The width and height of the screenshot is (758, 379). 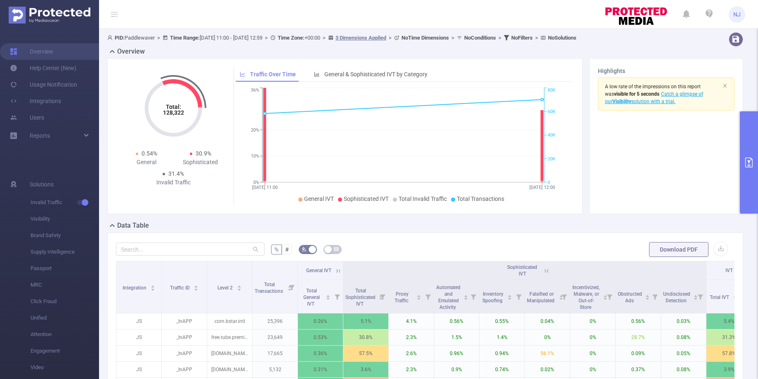 What do you see at coordinates (173, 182) in the screenshot?
I see `div: Invalid Traffic` at bounding box center [173, 182].